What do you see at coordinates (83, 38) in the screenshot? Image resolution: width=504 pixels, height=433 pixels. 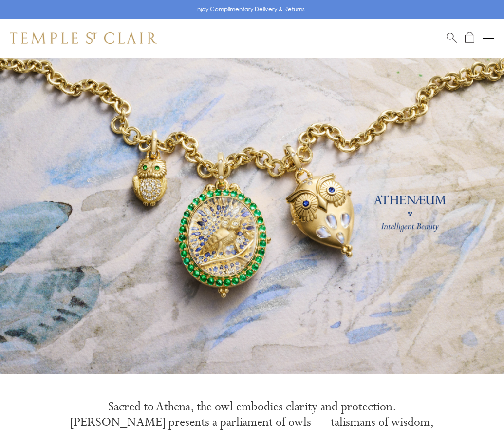 I see `img: Temple St. Clair` at bounding box center [83, 38].